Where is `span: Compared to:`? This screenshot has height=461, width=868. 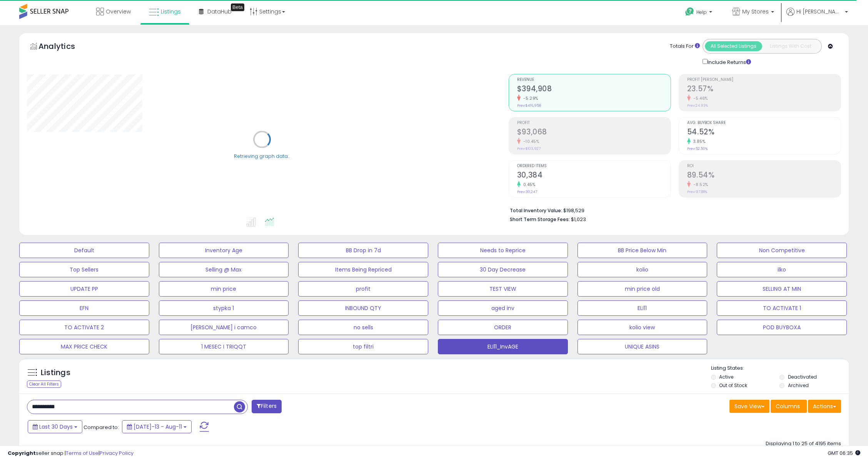
span: Compared to: is located at coordinates (102, 426).